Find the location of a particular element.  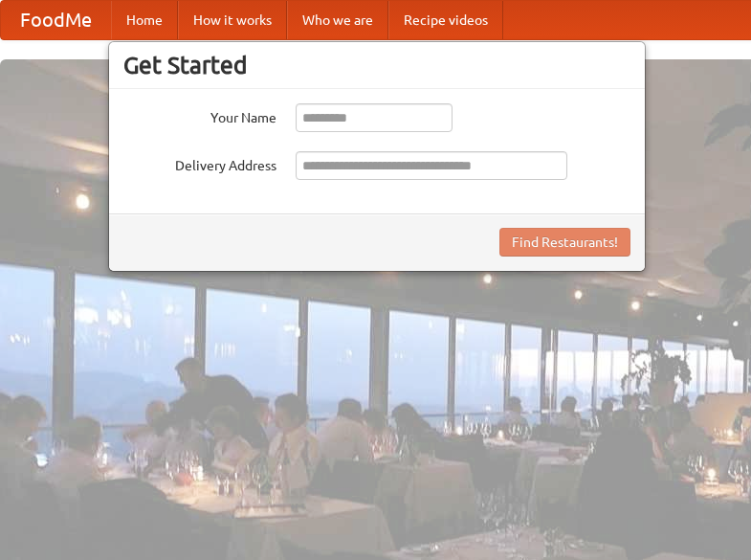

h3: Get Started is located at coordinates (377, 65).